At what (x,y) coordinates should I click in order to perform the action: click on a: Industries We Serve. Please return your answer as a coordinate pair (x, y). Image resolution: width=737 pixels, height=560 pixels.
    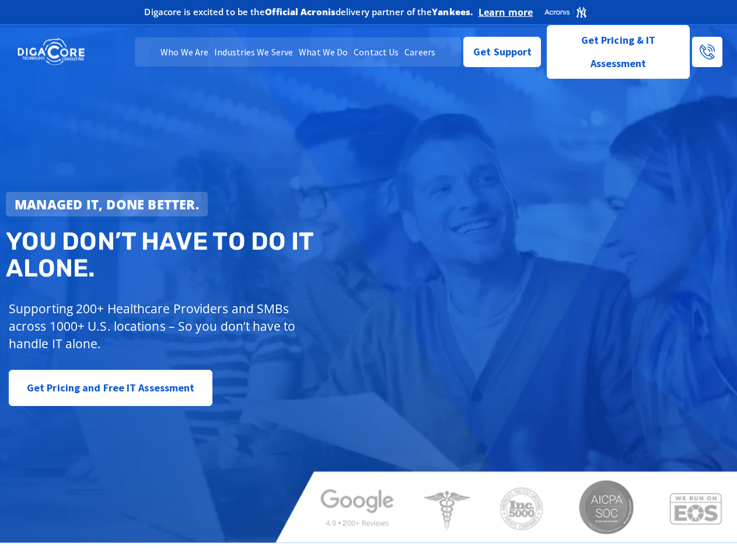
    Looking at the image, I should click on (253, 52).